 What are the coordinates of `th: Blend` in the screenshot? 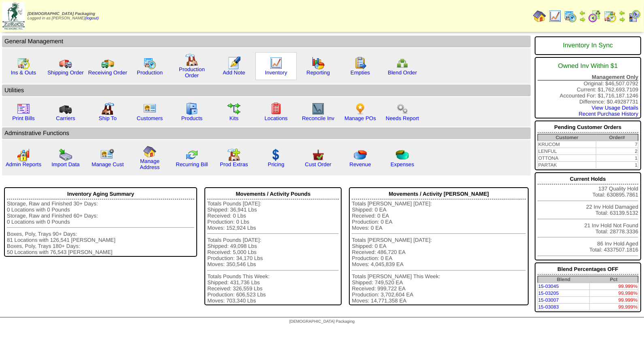 It's located at (563, 279).